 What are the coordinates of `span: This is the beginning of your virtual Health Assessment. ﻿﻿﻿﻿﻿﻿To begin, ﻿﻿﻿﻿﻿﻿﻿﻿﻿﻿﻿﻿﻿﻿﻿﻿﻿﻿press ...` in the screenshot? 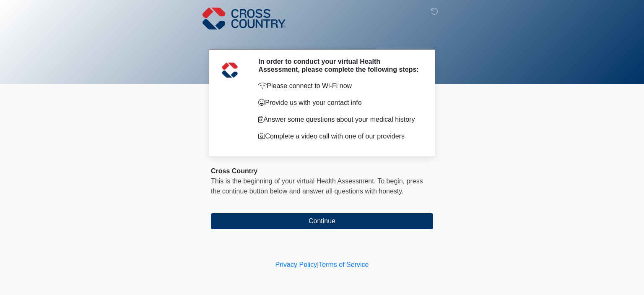 It's located at (317, 186).